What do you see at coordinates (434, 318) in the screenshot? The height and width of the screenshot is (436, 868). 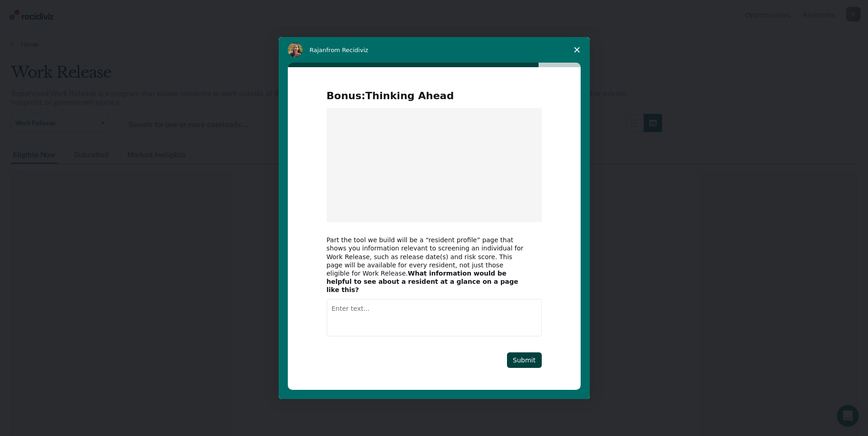 I see `textarea: Enter text...` at bounding box center [434, 318].